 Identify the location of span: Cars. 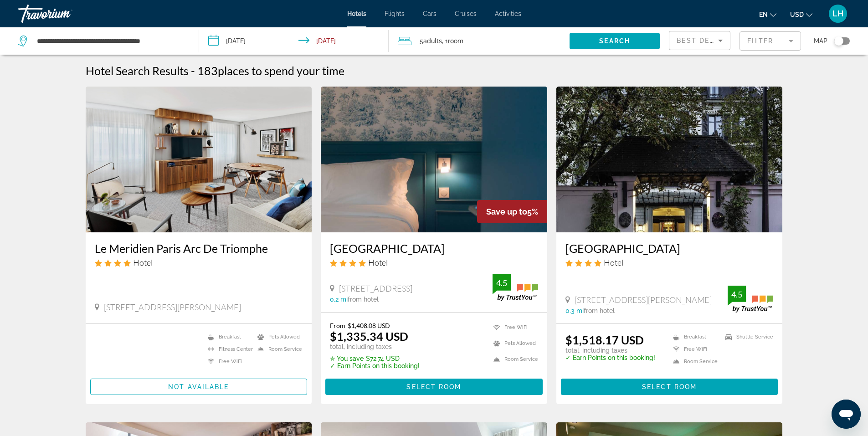
(429, 14).